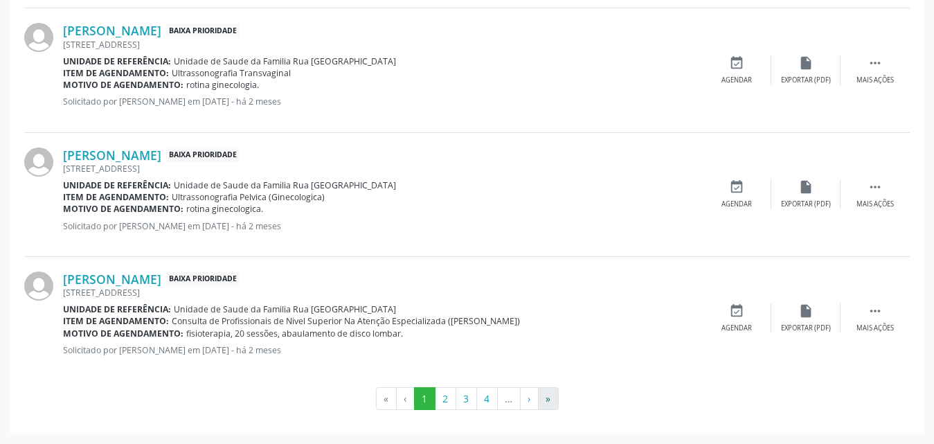 This screenshot has width=934, height=444. Describe the element at coordinates (487, 399) in the screenshot. I see `button: Go to page 4` at that location.